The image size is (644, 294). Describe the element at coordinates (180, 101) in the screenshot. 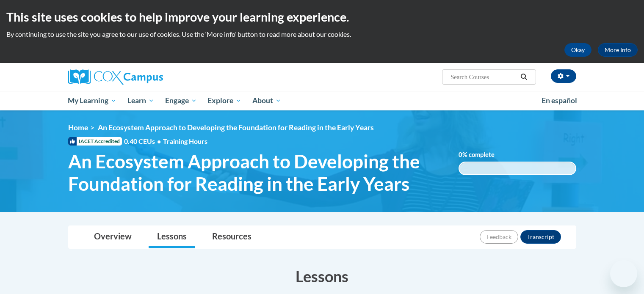

I see `a: Engage` at that location.